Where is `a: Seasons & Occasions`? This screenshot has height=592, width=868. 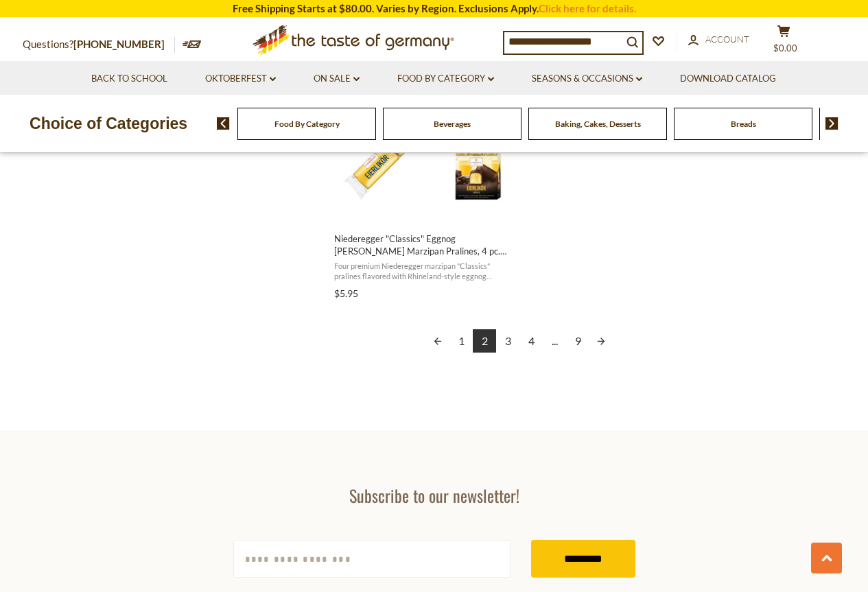 a: Seasons & Occasions is located at coordinates (587, 79).